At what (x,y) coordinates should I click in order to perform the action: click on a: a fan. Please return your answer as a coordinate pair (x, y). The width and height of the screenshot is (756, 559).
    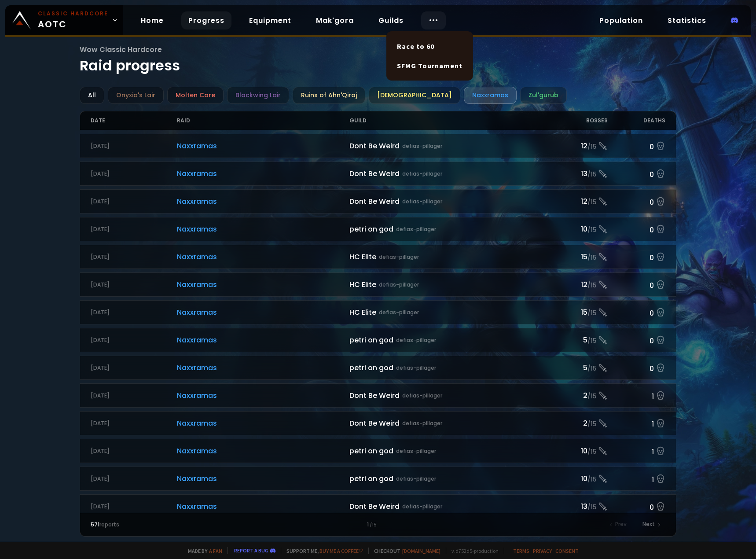
    Looking at the image, I should click on (216, 551).